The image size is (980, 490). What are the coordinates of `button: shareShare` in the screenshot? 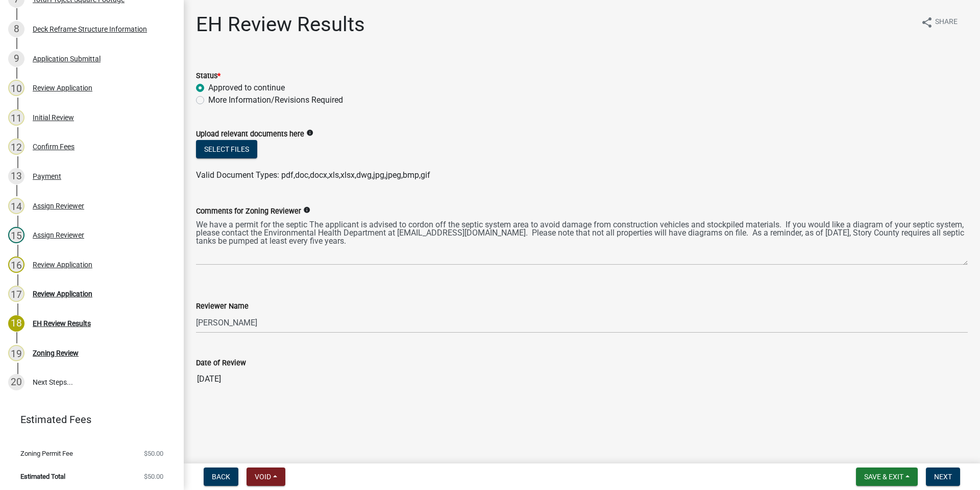 It's located at (940, 22).